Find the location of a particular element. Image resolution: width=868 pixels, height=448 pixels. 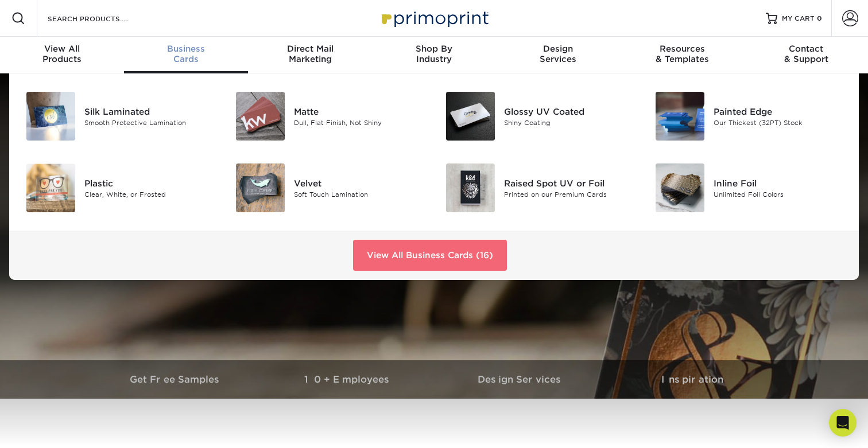

img: Glossy UV Coated Business Cards is located at coordinates (470, 116).